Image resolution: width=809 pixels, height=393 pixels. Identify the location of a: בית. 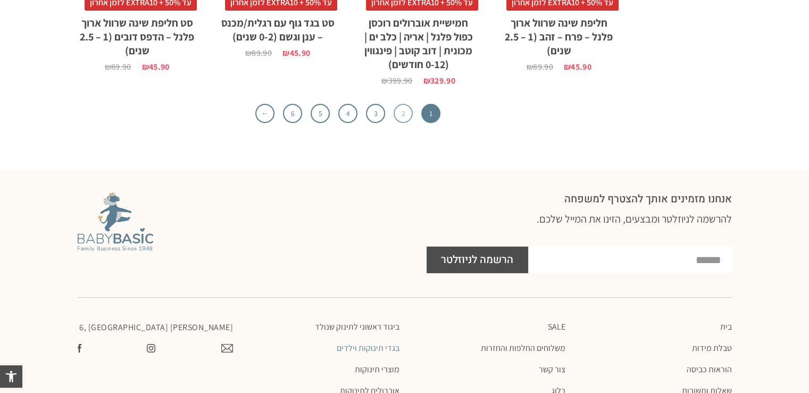
(654, 327).